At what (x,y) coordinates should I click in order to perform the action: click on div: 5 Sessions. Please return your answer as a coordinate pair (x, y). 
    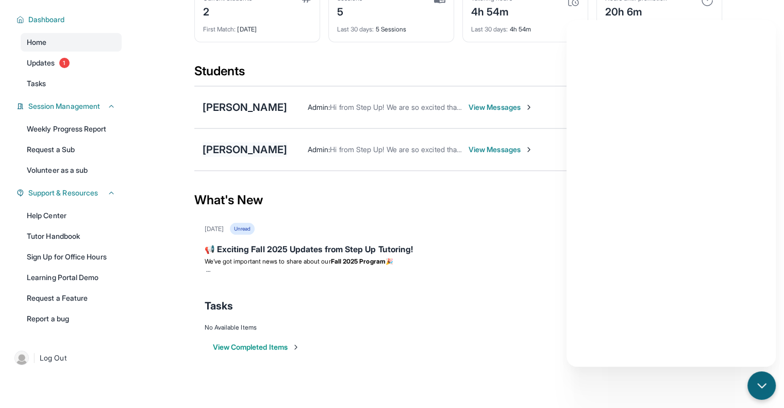
    Looking at the image, I should click on (391, 26).